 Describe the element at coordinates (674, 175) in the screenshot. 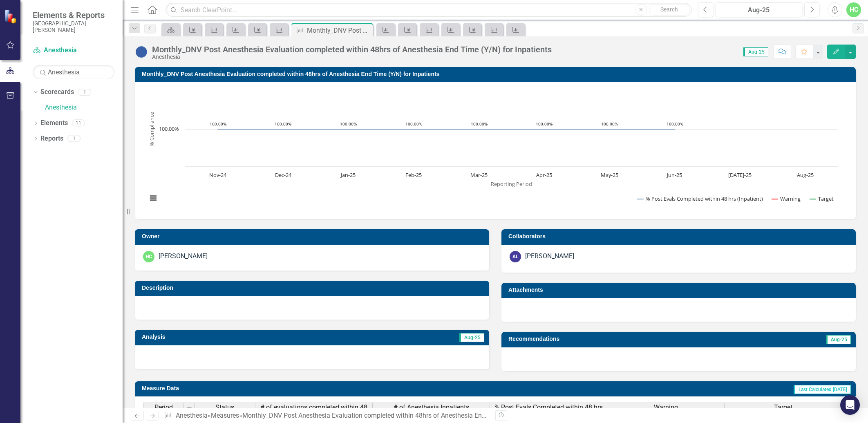

I see `text: Jun-25` at that location.